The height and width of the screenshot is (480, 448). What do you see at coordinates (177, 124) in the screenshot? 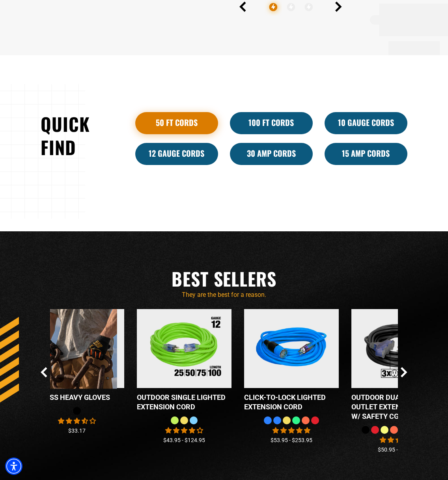
I see `a: 50 ft cords` at bounding box center [177, 124].